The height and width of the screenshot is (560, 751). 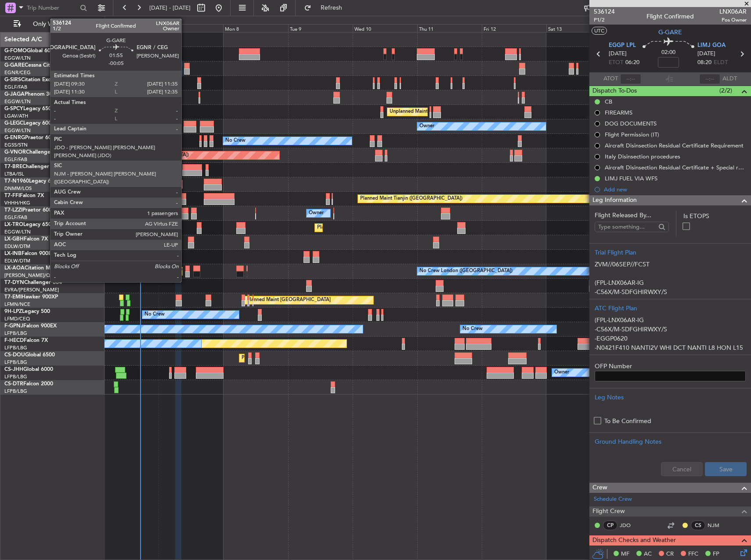 I want to click on a: G-SPCYLegacy 650, so click(x=28, y=109).